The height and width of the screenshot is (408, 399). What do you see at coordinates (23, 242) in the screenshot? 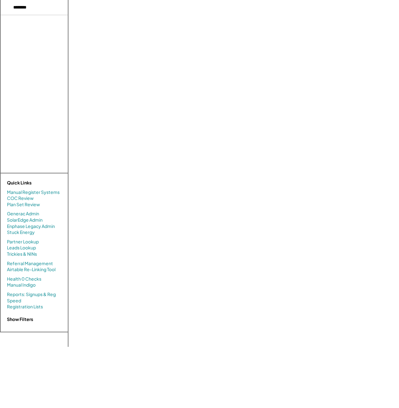
I see `a: Partner Lookup` at bounding box center [23, 242].